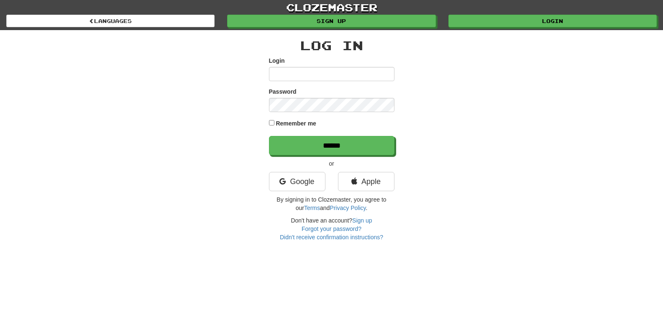  Describe the element at coordinates (332, 163) in the screenshot. I see `p: or` at that location.